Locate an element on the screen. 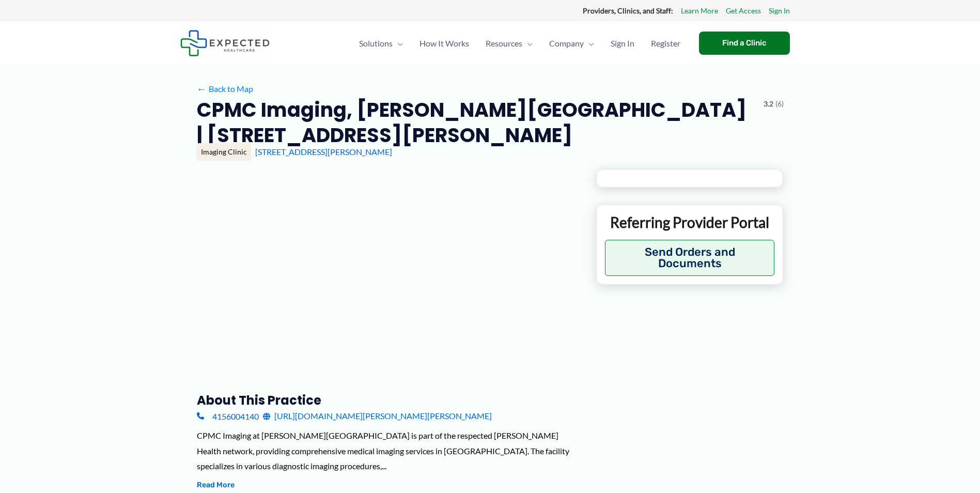 The image size is (980, 493). a: Learn More is located at coordinates (700, 11).